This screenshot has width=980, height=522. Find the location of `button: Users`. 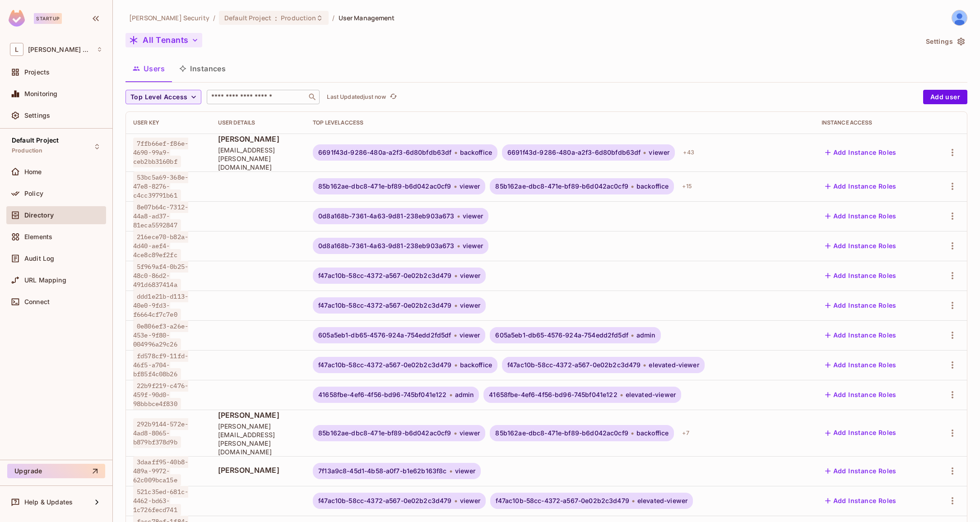

button: Users is located at coordinates (149, 68).